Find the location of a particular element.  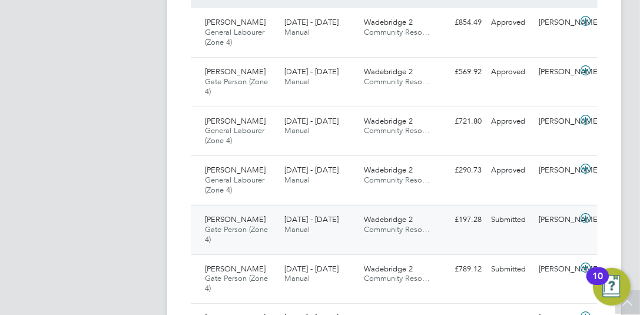

div: £789.12 is located at coordinates (462, 269).